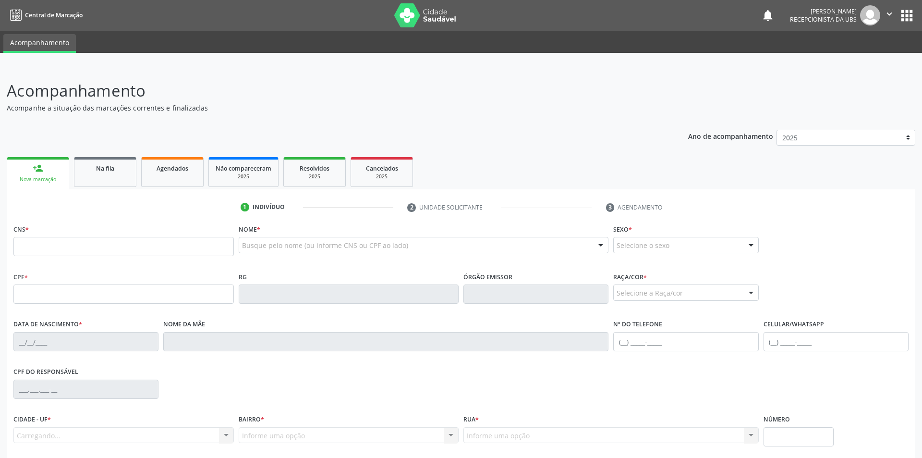 This screenshot has height=458, width=922. Describe the element at coordinates (768, 15) in the screenshot. I see `button: notifications` at that location.